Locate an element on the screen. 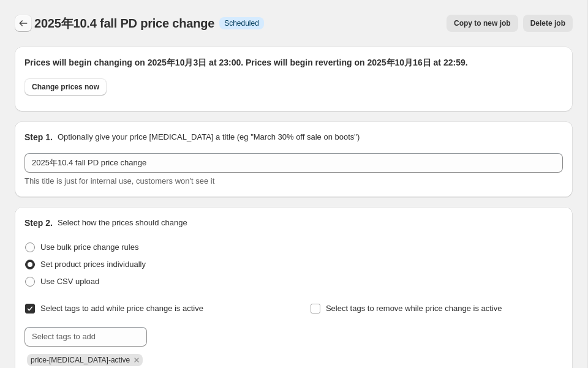 The width and height of the screenshot is (588, 368). span: Delete job is located at coordinates (548, 24).